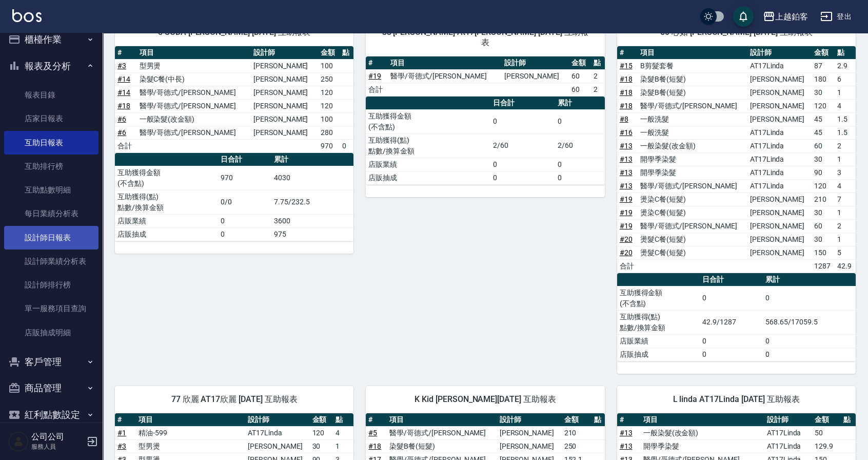 The height and width of the screenshot is (460, 868). I want to click on a: 每日業績分析表, so click(52, 214).